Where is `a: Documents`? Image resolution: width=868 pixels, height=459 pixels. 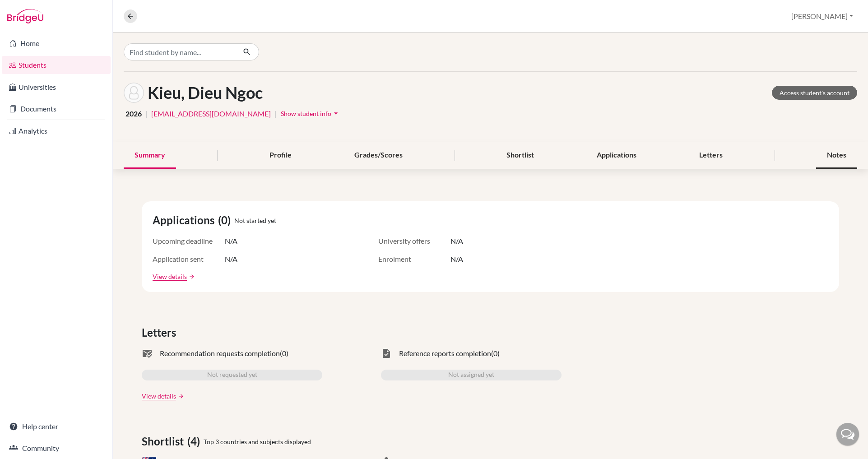
a: Documents is located at coordinates (56, 109).